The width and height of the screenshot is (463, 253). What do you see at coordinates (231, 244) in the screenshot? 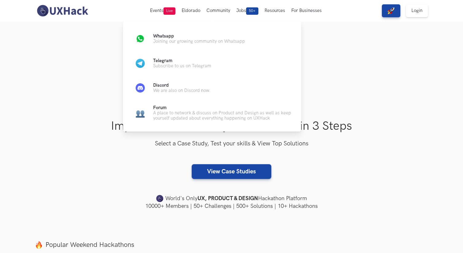
I see `label: Popular Weekend Hackathons` at bounding box center [231, 244].